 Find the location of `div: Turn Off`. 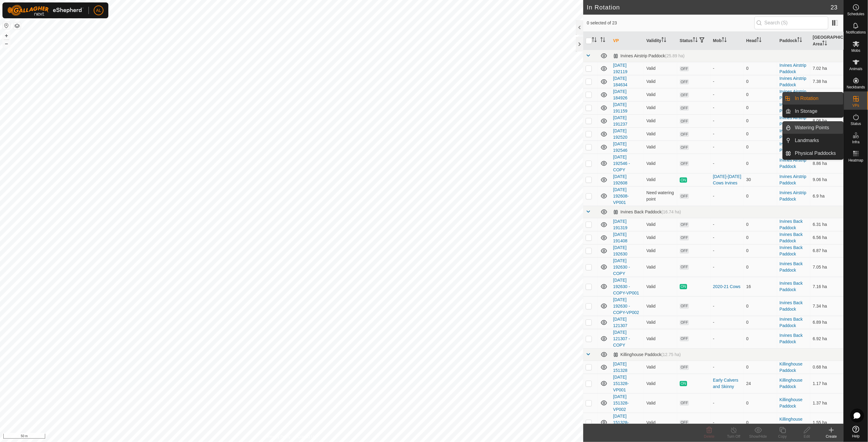

div: Turn Off is located at coordinates (733, 436).